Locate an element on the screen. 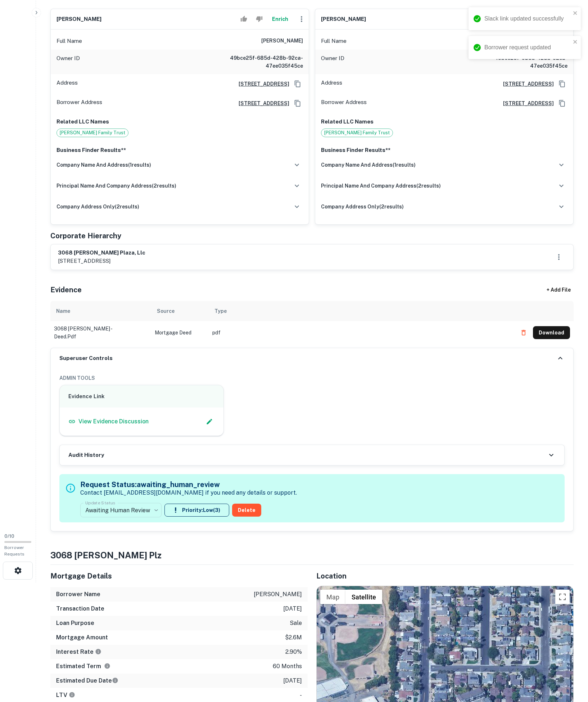  p: 60 months is located at coordinates (288, 666).